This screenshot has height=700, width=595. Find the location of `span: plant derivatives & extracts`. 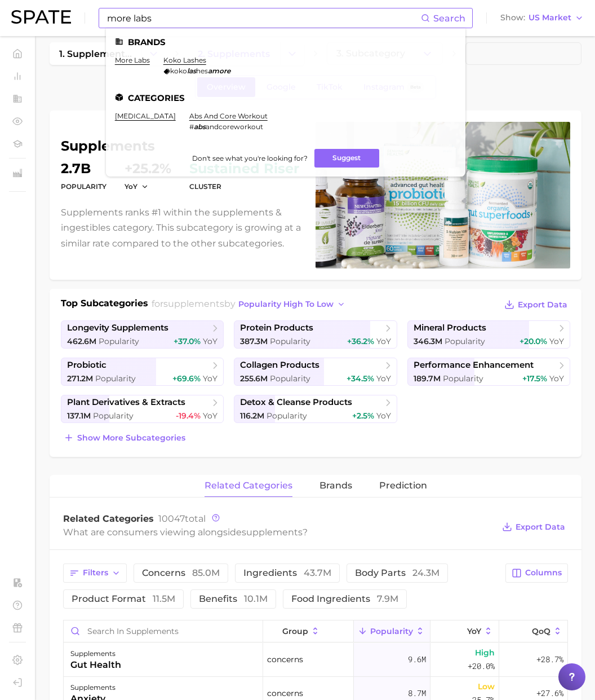

span: plant derivatives & extracts is located at coordinates (126, 402).